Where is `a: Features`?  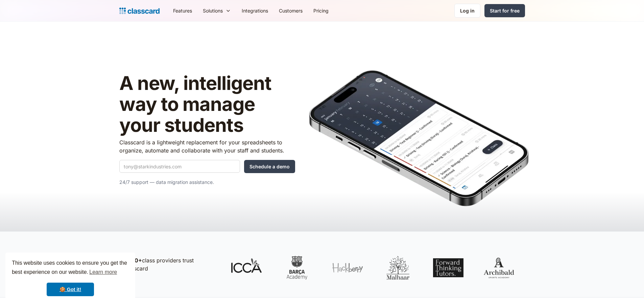 a: Features is located at coordinates (183, 10).